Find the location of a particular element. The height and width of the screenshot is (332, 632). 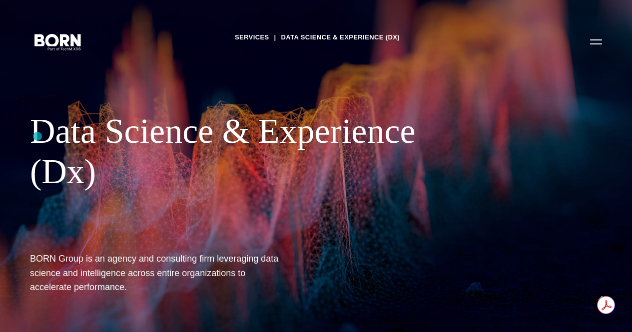

a: Services is located at coordinates (252, 37).